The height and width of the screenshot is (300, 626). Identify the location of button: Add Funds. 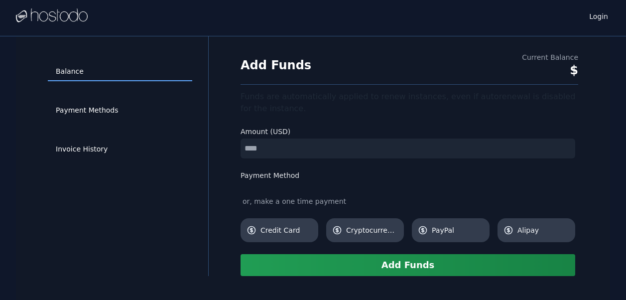
(408, 265).